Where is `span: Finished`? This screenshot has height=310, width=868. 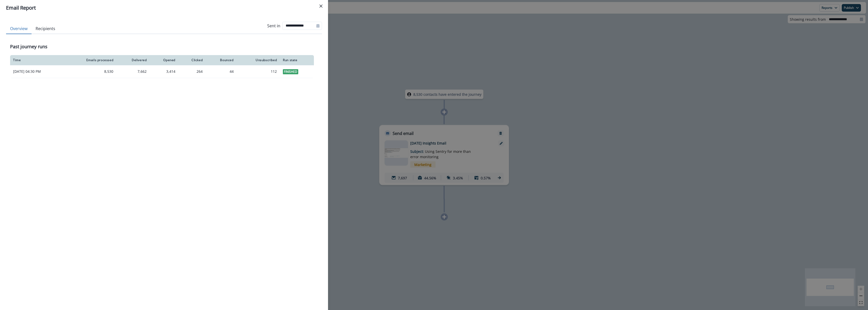 span: Finished is located at coordinates (290, 72).